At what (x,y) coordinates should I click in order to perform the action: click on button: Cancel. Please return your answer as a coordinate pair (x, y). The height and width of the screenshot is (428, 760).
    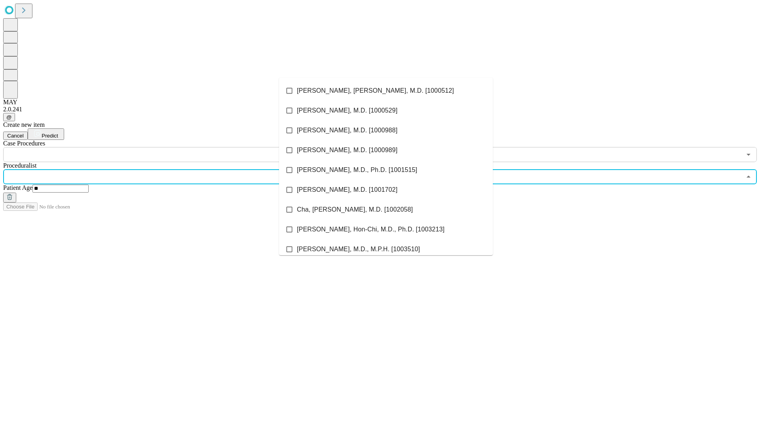
    Looking at the image, I should click on (15, 135).